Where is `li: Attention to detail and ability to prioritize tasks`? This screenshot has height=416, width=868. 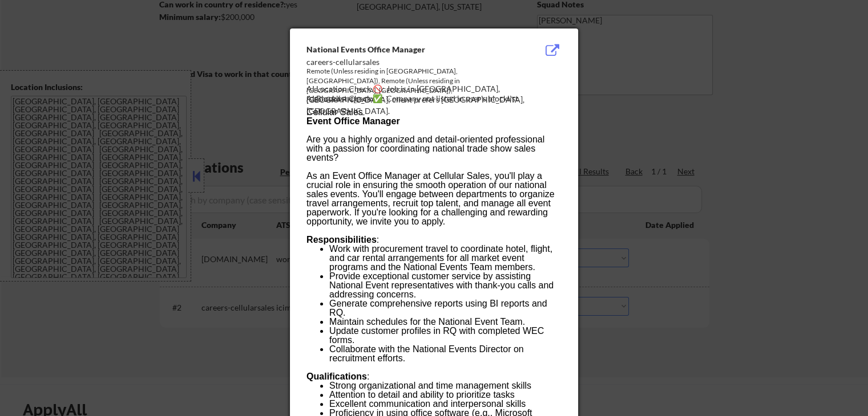 li: Attention to detail and ability to prioritize tasks is located at coordinates (445, 395).